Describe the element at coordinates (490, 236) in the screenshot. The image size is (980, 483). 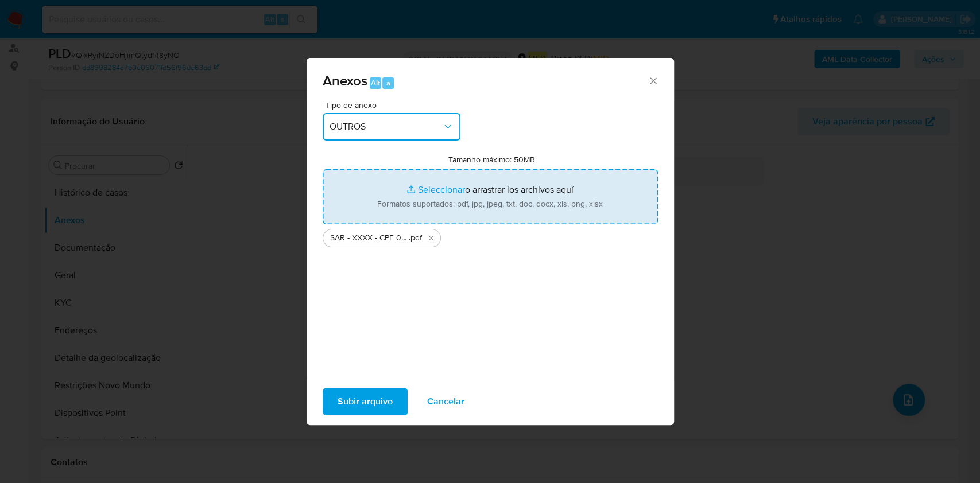
I see `ul: Archivos seleccionados` at that location.